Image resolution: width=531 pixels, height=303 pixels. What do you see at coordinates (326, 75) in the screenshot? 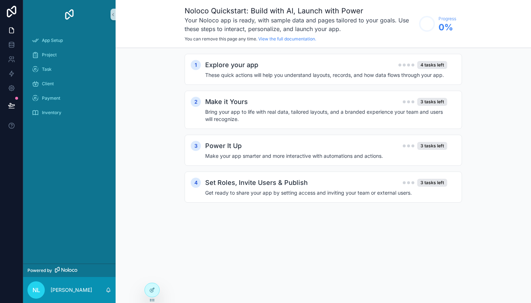
I see `h4: These quick actions will help you understand layouts, records, and how data flows through your app.` at bounding box center [326, 75].